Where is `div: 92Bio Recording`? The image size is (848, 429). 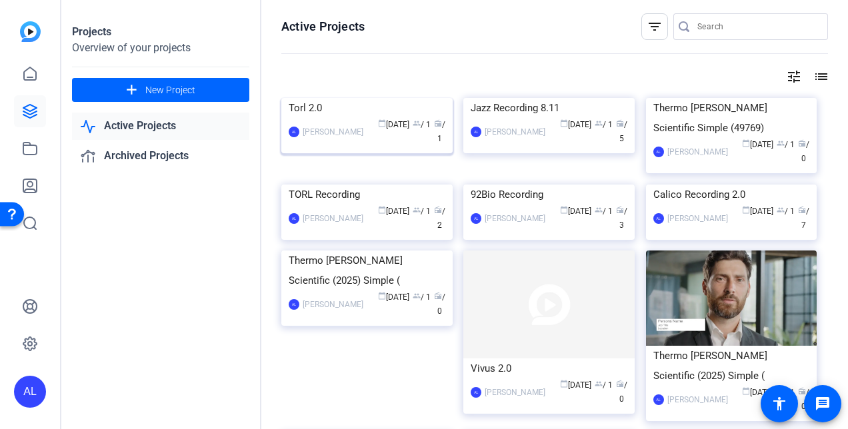 div: 92Bio Recording is located at coordinates (549, 195).